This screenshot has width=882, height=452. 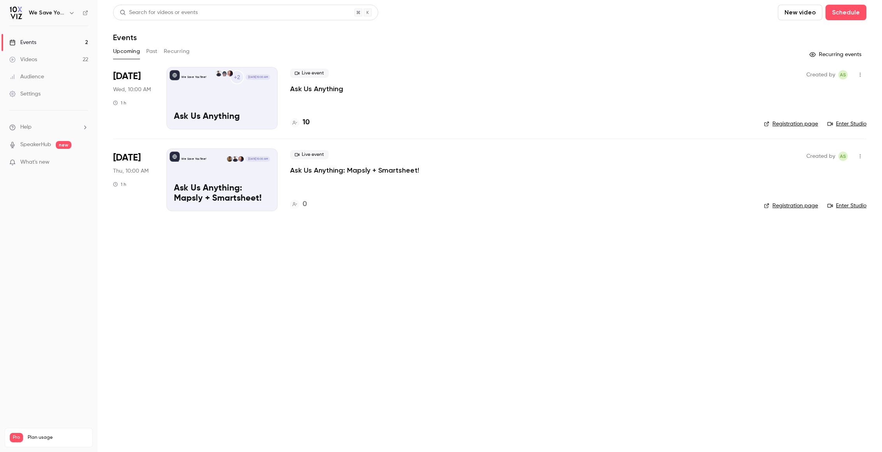 What do you see at coordinates (126, 51) in the screenshot?
I see `button: Upcoming` at bounding box center [126, 51].